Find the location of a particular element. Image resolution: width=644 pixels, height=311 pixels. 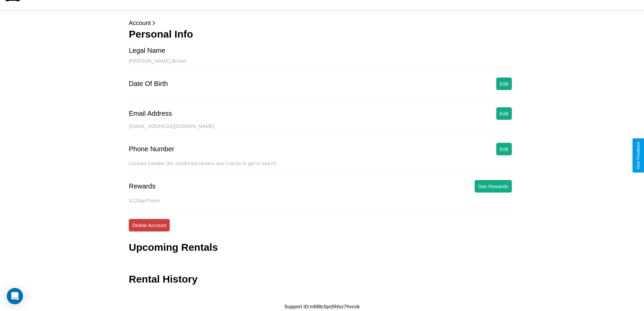

div: Give Feedback is located at coordinates (638, 155).